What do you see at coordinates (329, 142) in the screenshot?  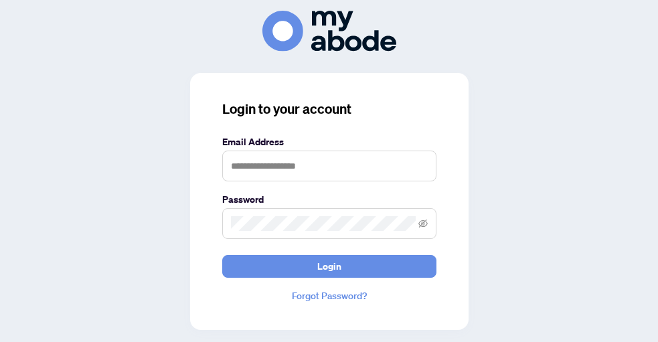 I see `label: Email Address` at bounding box center [329, 142].